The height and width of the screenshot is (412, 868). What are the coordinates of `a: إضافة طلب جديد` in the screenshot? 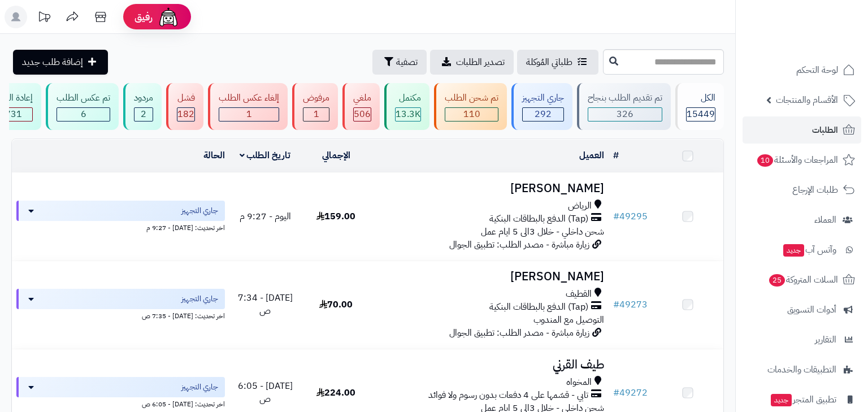 It's located at (60, 62).